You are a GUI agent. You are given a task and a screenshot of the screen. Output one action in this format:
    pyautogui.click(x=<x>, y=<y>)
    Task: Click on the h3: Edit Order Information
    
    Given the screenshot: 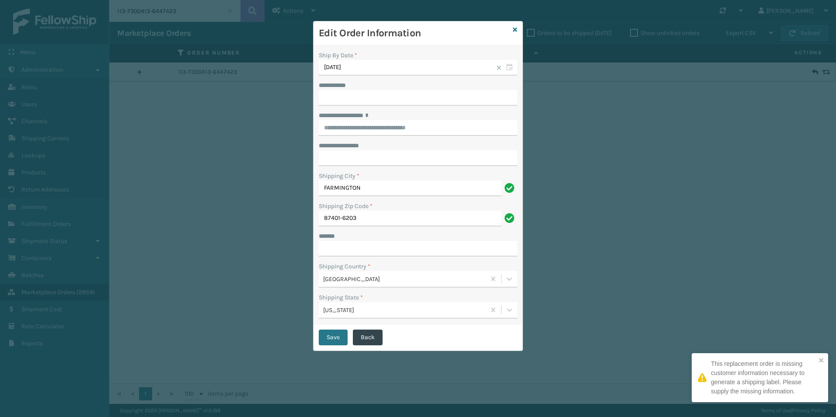 What is the action you would take?
    pyautogui.click(x=414, y=33)
    